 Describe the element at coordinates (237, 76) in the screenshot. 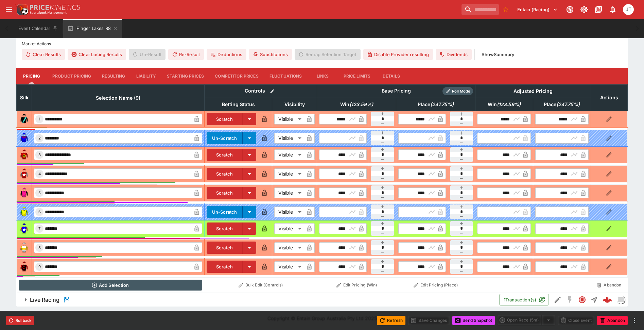

I see `button: Competitor Prices` at that location.